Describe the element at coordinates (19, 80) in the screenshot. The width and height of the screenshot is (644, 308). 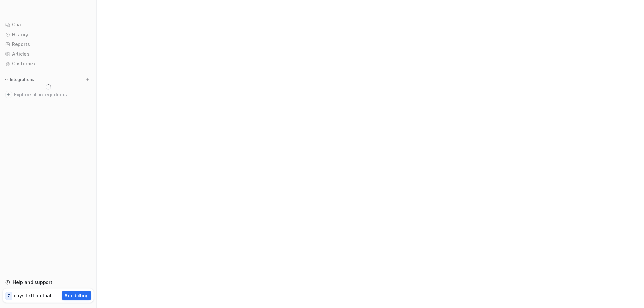
I see `button: Integrations` at that location.